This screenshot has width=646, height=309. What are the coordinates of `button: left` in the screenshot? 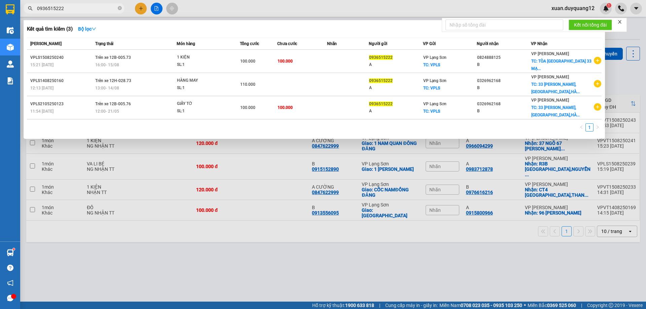 It's located at (581, 127).